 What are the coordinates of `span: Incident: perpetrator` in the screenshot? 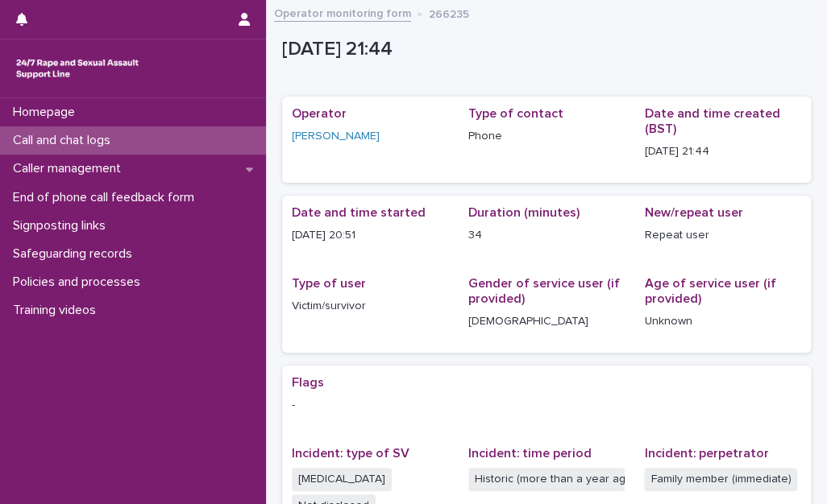 It's located at (706, 454).